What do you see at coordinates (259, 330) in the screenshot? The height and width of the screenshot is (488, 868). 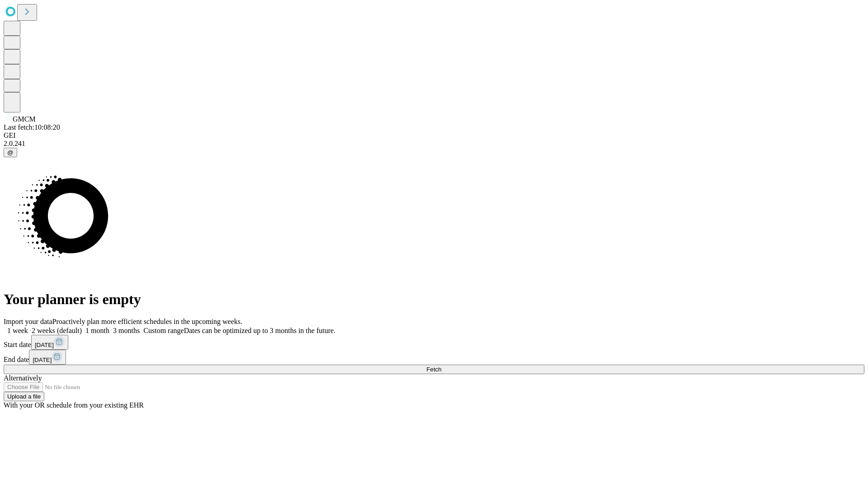 I see `span: Dates can be optimized up to 3 months in the future.` at bounding box center [259, 330].